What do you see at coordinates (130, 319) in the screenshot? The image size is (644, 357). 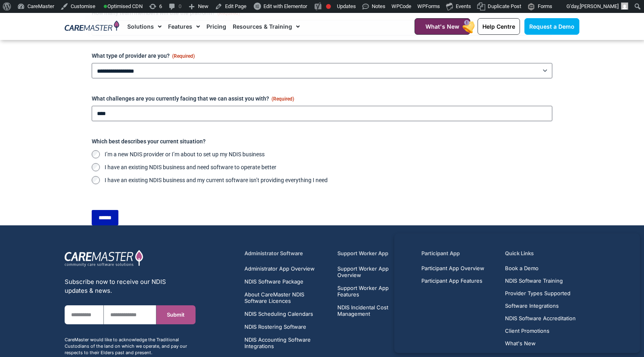 I see `form: New Form` at bounding box center [130, 319].